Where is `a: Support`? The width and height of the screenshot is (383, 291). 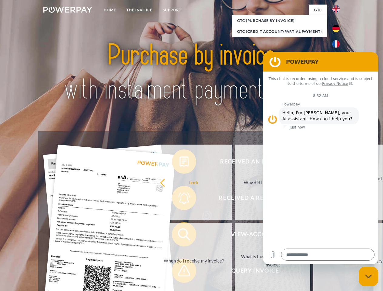
a: Support is located at coordinates (172, 10).